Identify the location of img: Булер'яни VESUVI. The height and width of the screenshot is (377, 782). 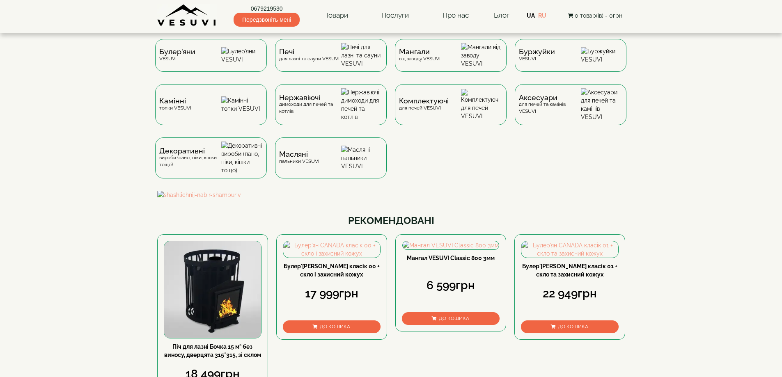
(242, 55).